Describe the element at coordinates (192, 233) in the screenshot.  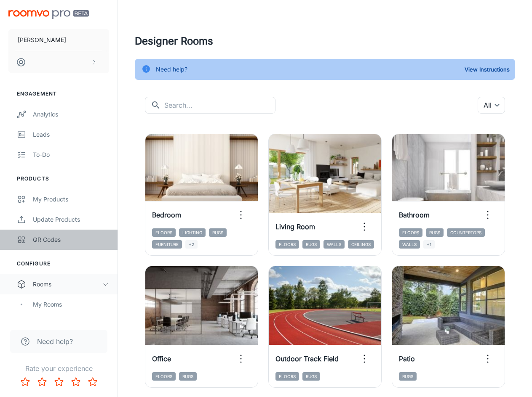
I see `span: Lighting` at that location.